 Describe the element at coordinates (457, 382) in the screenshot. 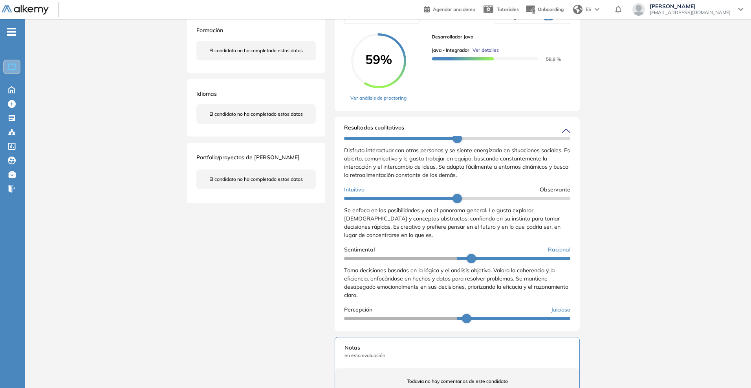

I see `span: Todavía no hay comentarios de este candidato` at that location.